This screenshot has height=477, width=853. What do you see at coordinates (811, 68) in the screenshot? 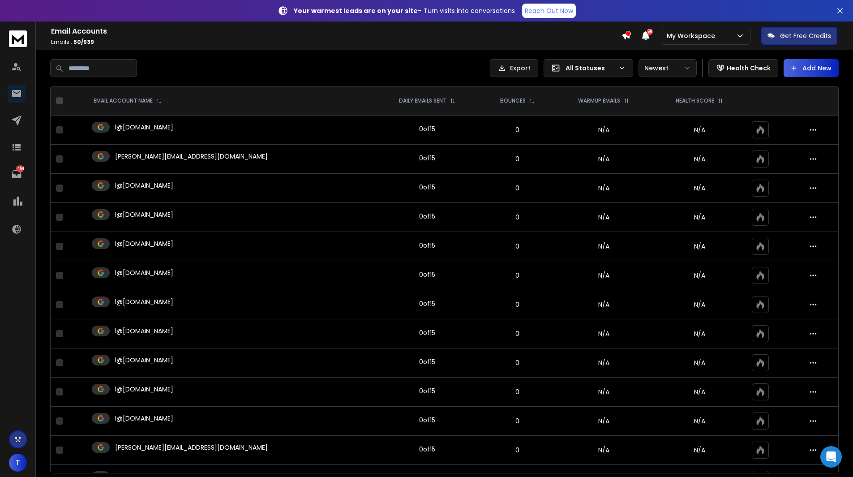
I see `button: Add New` at bounding box center [811, 68].